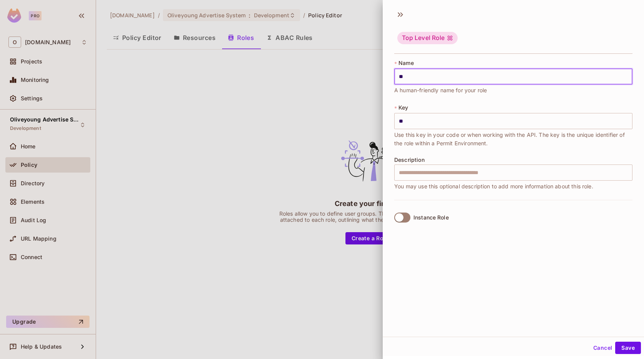  Describe the element at coordinates (403, 108) in the screenshot. I see `span: Key` at that location.